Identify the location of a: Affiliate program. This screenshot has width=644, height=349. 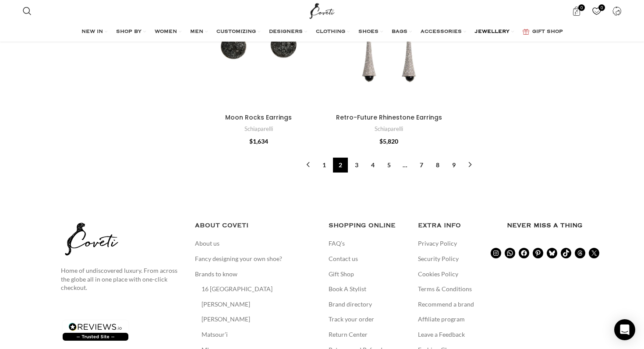
(442, 319).